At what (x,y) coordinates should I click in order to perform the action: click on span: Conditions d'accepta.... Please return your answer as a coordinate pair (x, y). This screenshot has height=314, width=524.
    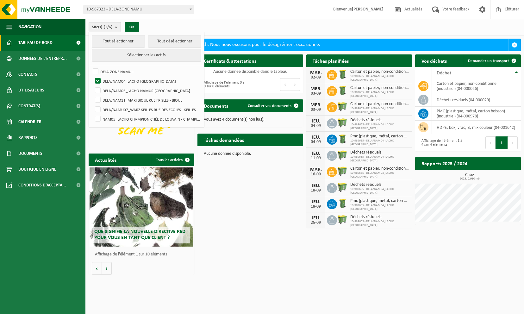
    Looking at the image, I should click on (42, 185).